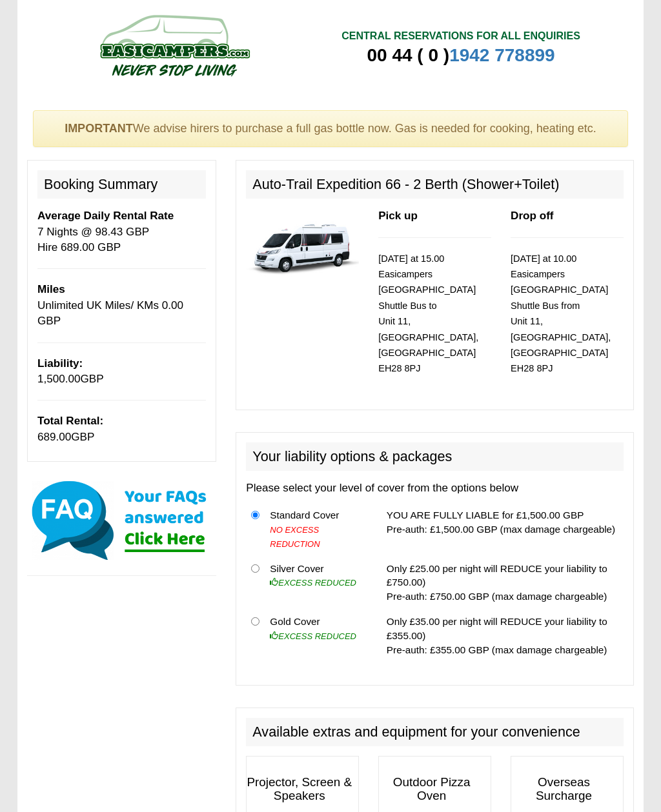 The width and height of the screenshot is (661, 812). Describe the element at coordinates (121, 520) in the screenshot. I see `img: Click here for our most common FAQs` at that location.